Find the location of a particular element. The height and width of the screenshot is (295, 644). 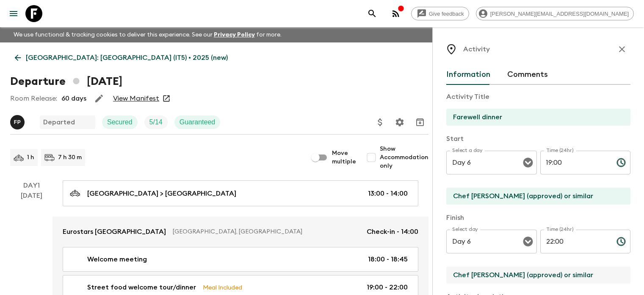

p: Finish is located at coordinates (538, 217).